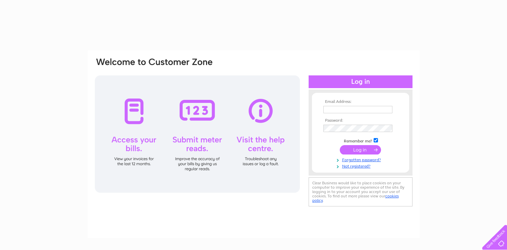 The image size is (507, 250). What do you see at coordinates (362, 166) in the screenshot?
I see `a: Not registered?` at bounding box center [362, 166].